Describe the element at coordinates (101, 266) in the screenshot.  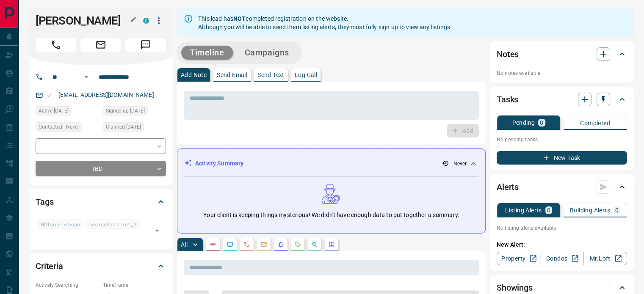
I see `div: Criteria` at that location.